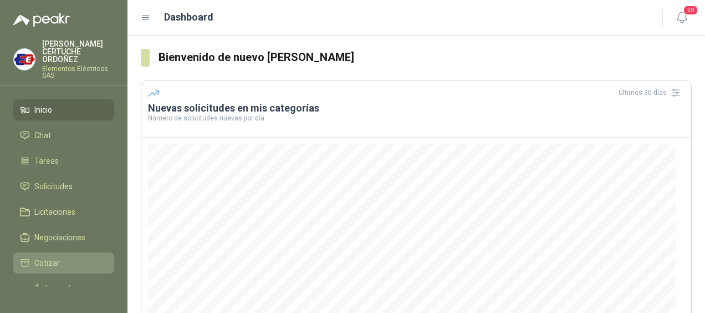 This screenshot has width=705, height=313. What do you see at coordinates (47, 161) in the screenshot?
I see `span: Tareas` at bounding box center [47, 161].